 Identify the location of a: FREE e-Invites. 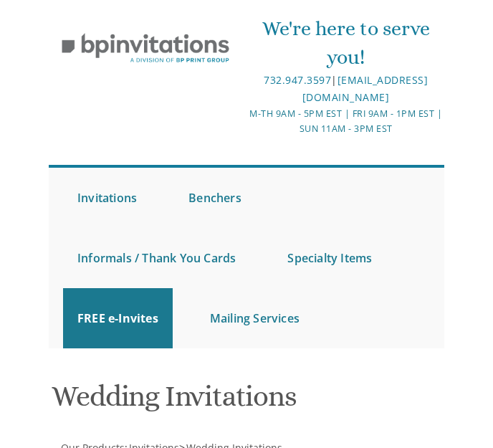
(118, 318).